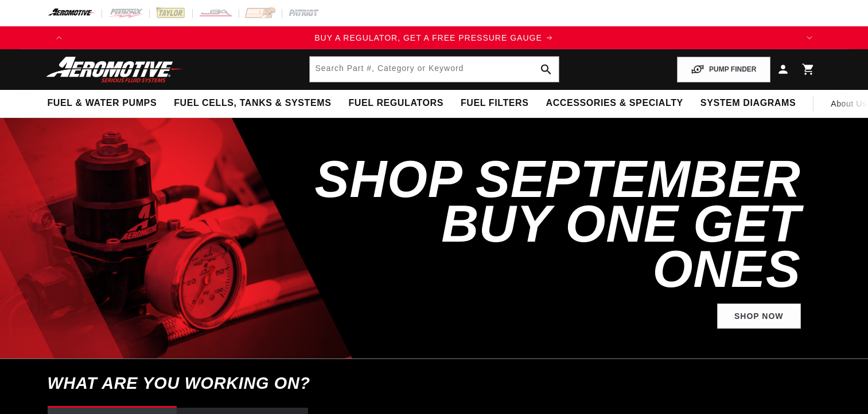 This screenshot has width=868, height=414. What do you see at coordinates (434, 38) in the screenshot?
I see `div: Announcement` at bounding box center [434, 38].